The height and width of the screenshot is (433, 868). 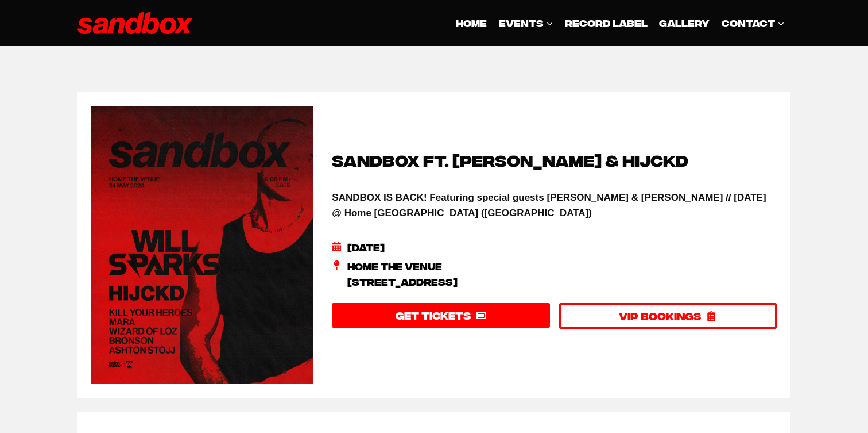 What do you see at coordinates (620, 23) in the screenshot?
I see `nav: Primary Navigation` at bounding box center [620, 23].